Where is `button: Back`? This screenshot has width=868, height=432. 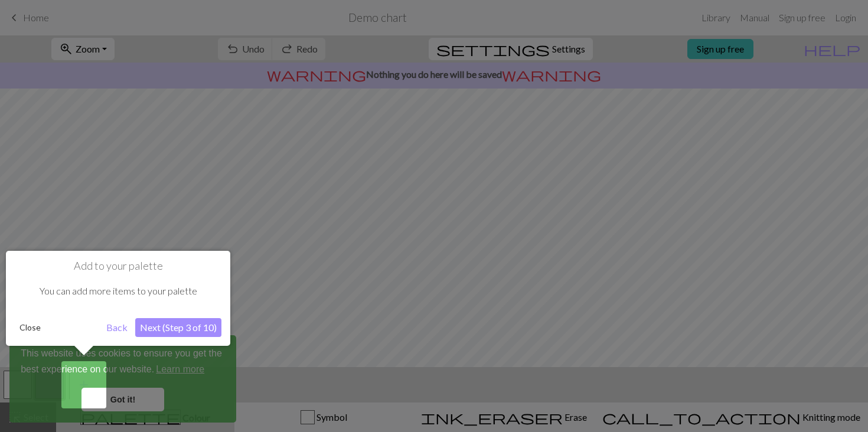 button: Back is located at coordinates (117, 328).